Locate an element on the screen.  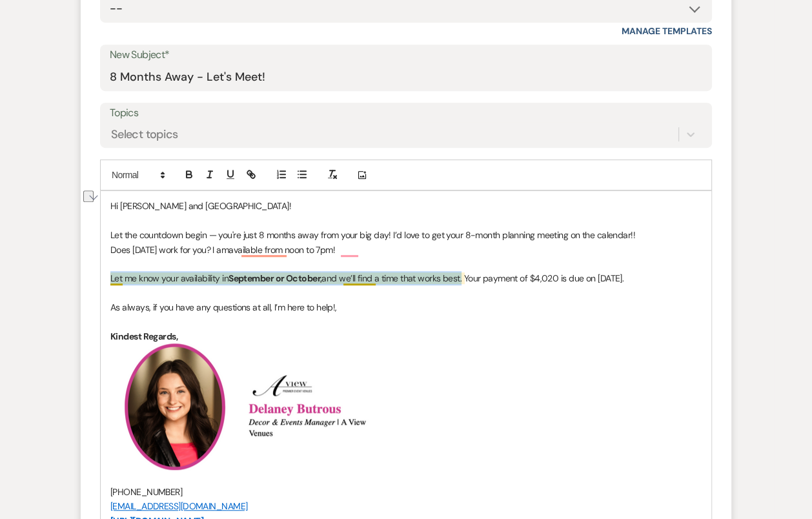
label: New Subject* is located at coordinates (406, 55).